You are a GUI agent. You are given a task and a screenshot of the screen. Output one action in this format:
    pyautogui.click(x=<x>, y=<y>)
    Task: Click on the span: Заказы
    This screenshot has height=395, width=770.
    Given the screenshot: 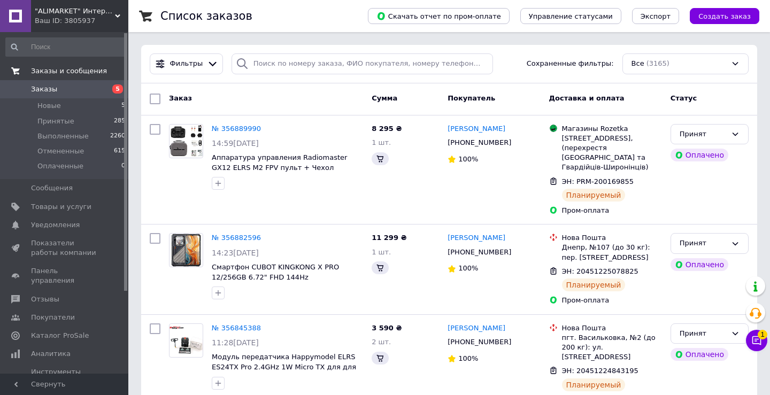 What is the action you would take?
    pyautogui.click(x=44, y=89)
    